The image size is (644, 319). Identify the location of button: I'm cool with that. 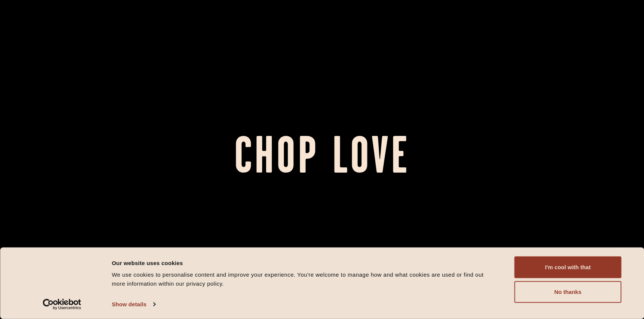
(568, 267).